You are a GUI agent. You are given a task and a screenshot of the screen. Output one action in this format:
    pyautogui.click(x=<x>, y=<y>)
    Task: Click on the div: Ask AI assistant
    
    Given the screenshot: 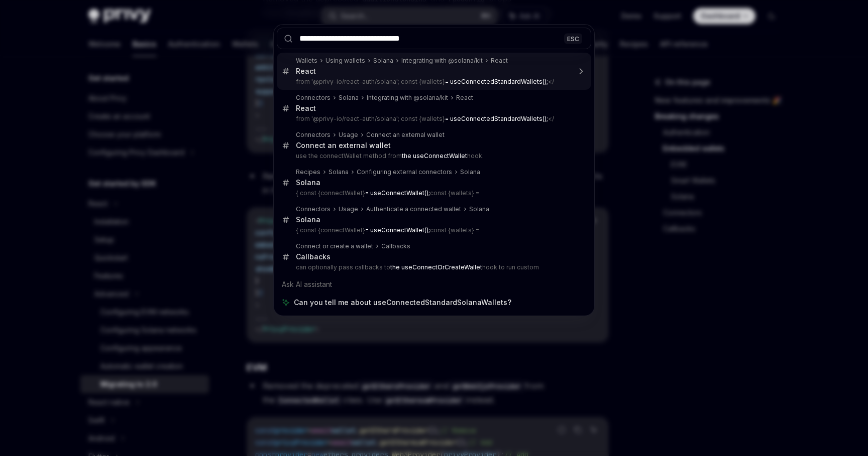 What is the action you would take?
    pyautogui.click(x=434, y=284)
    